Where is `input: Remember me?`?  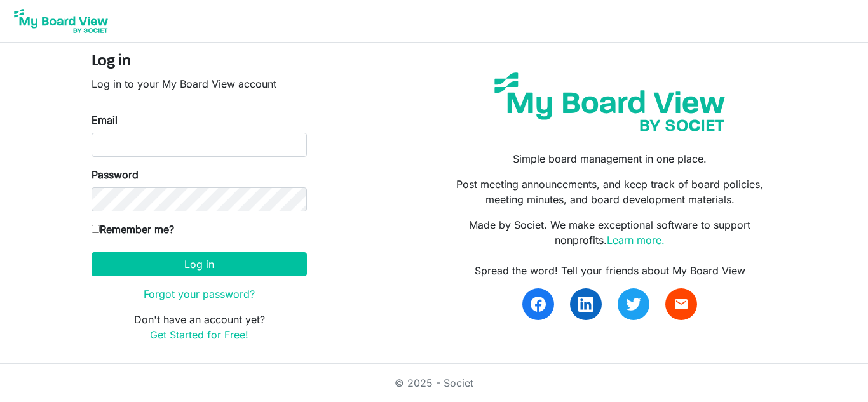
input: Remember me? is located at coordinates (96, 228).